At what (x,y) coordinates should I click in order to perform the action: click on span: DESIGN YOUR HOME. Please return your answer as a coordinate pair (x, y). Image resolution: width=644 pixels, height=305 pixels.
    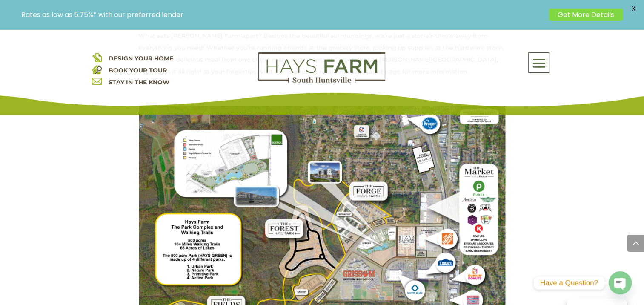
    Looking at the image, I should click on (141, 58).